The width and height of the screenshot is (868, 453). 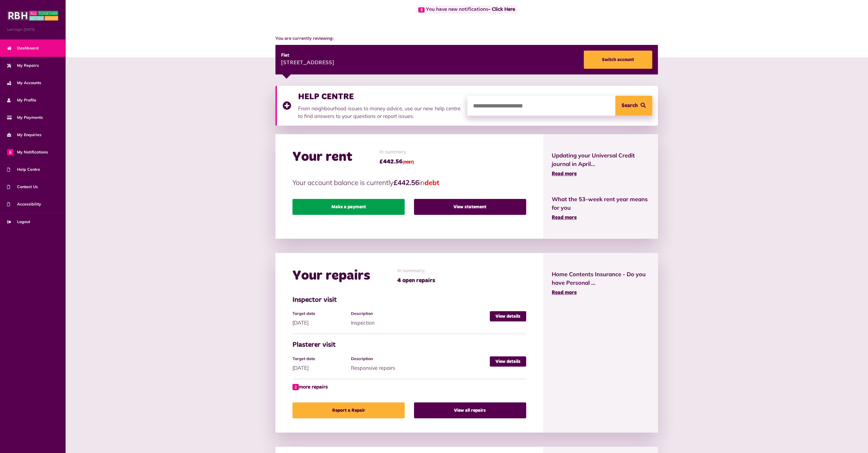 What do you see at coordinates (470, 410) in the screenshot?
I see `a: View all repairs` at bounding box center [470, 410].